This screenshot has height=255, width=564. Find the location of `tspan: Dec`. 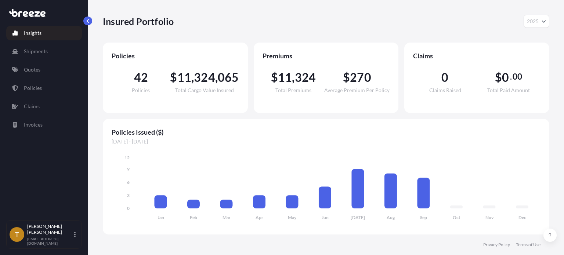

tspan: Dec is located at coordinates (522, 218).